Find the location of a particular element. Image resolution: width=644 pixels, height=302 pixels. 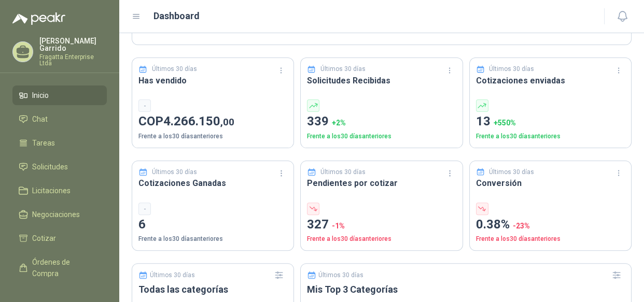

span: + 550 % is located at coordinates (504, 123).